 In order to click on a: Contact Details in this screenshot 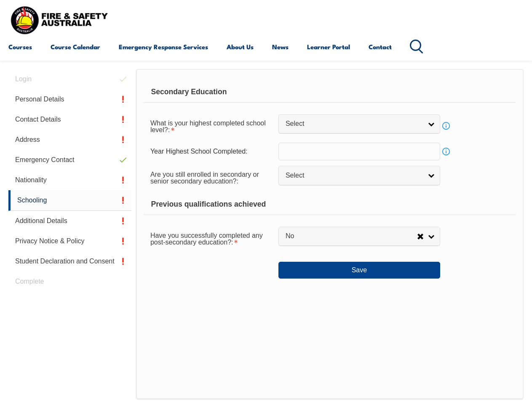, I will do `click(70, 120)`.